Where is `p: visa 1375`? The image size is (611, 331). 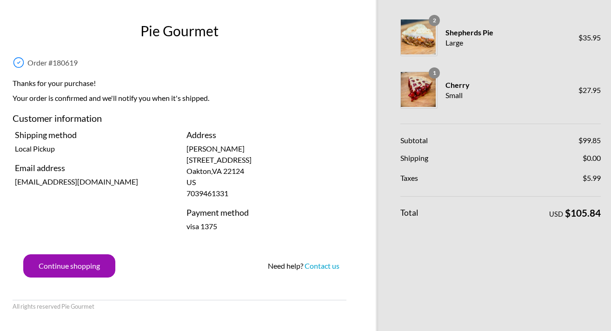
p: visa 1375 is located at coordinates (265, 227).